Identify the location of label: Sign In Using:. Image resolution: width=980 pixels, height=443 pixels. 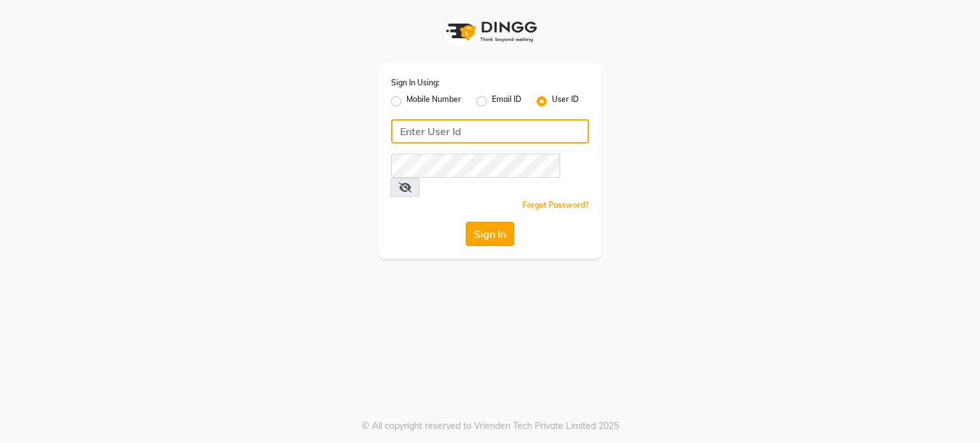
(415, 83).